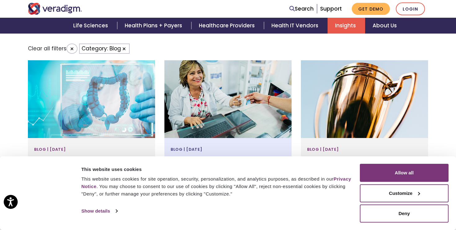  I want to click on img: Veradigm logo, so click(55, 9).